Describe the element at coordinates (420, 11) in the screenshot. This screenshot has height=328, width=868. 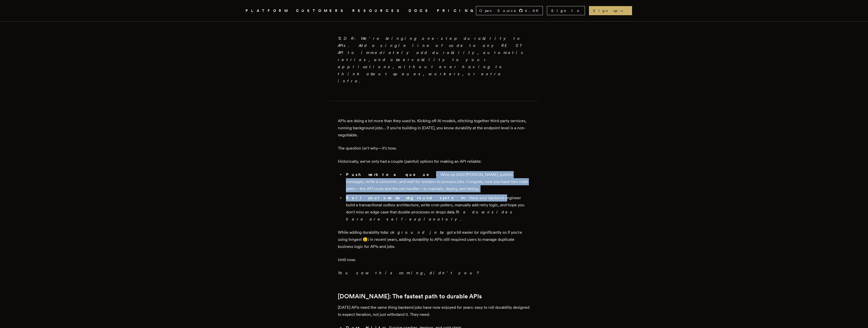
I see `a: DOCS` at that location.